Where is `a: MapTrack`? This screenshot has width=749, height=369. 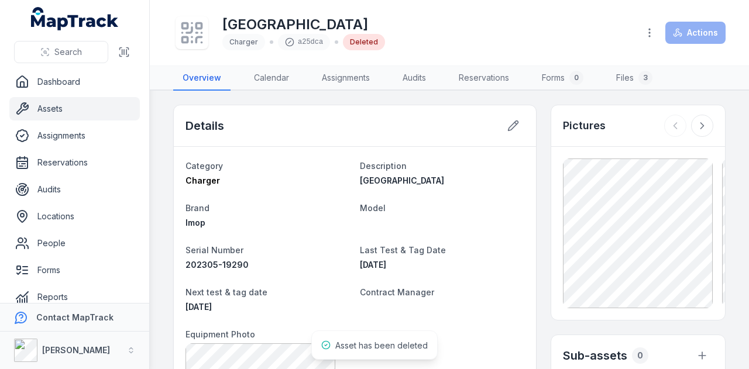 a: MapTrack is located at coordinates (75, 19).